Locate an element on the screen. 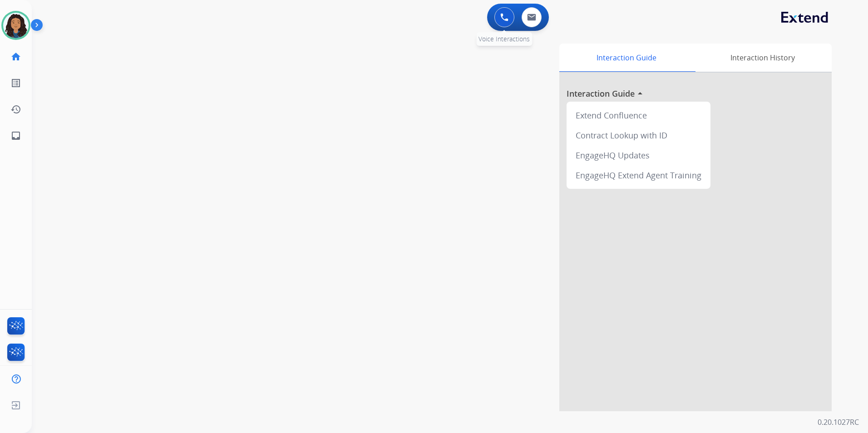 Image resolution: width=868 pixels, height=433 pixels. mat-icon: home is located at coordinates (16, 57).